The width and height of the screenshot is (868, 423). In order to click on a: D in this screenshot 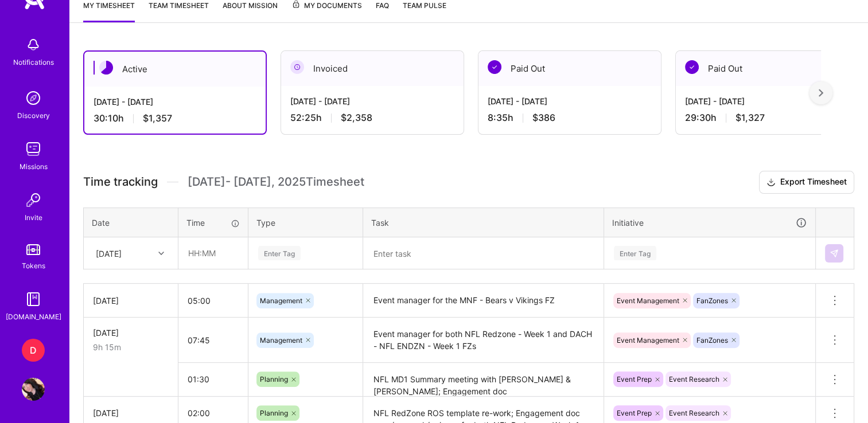, I will do `click(33, 351)`.